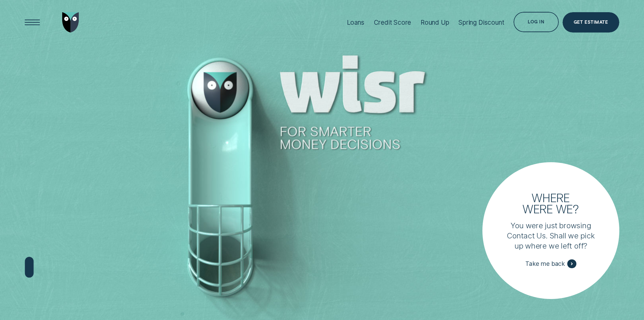  Describe the element at coordinates (481, 22) in the screenshot. I see `div: Spring Discount` at that location.